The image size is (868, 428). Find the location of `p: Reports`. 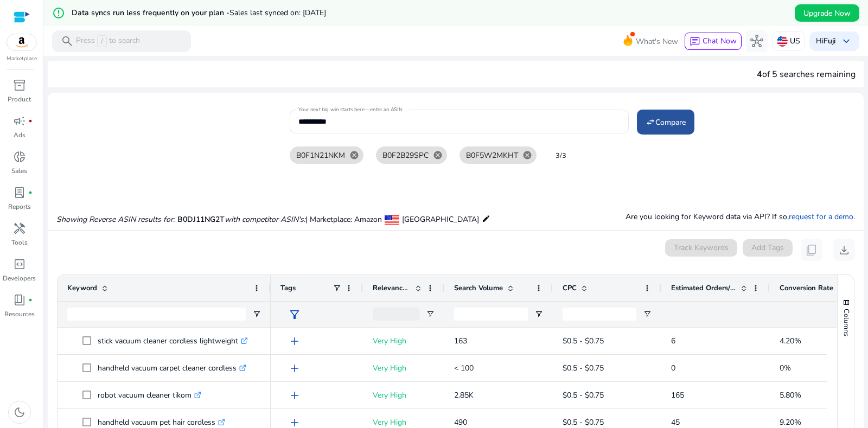

p: Reports is located at coordinates (19, 206).